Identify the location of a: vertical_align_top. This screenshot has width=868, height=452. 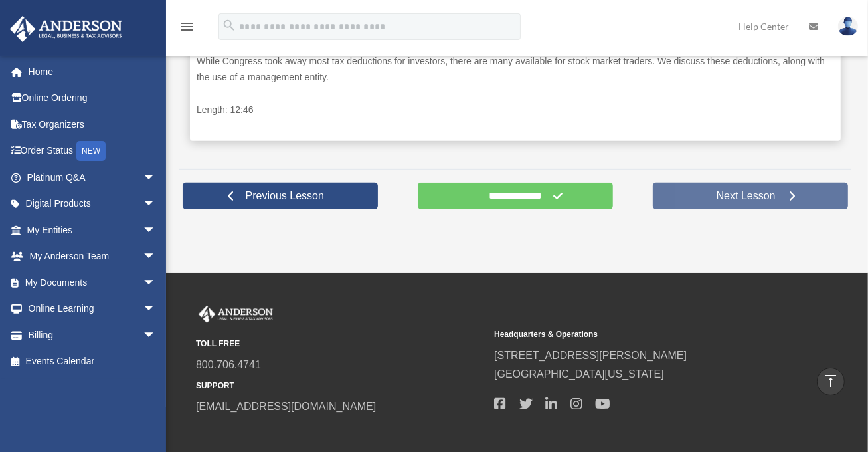
(831, 381).